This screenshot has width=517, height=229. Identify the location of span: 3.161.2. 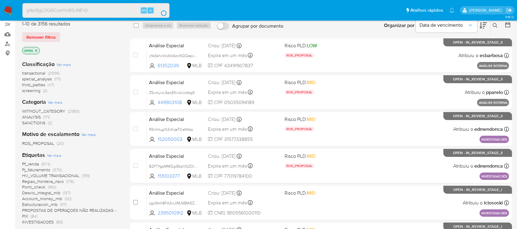
(509, 17).